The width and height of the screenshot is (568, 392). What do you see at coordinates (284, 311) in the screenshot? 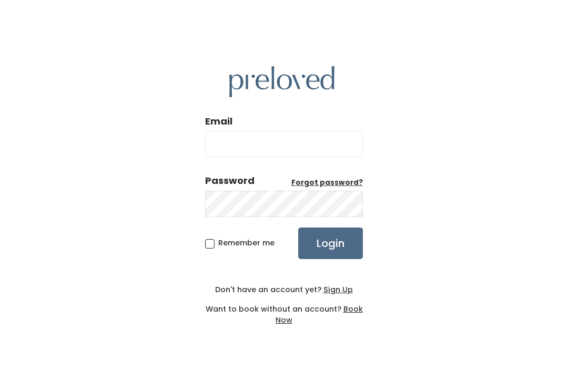
I see `div: Want to book without an account?` at bounding box center [284, 311].